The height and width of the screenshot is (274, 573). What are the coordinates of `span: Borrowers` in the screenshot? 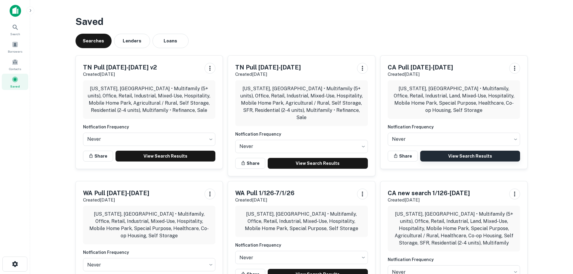 It's located at (15, 51).